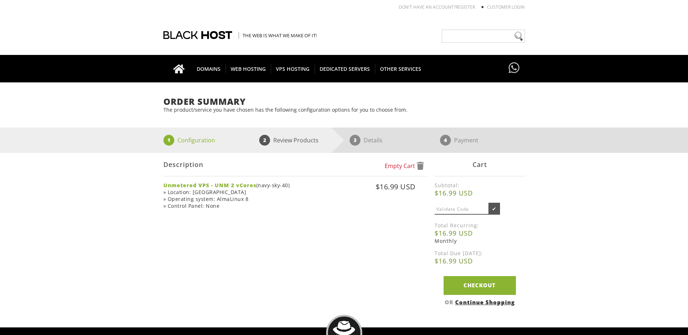 The width and height of the screenshot is (688, 335). Describe the element at coordinates (293, 69) in the screenshot. I see `a: VPS HOSTING` at that location.